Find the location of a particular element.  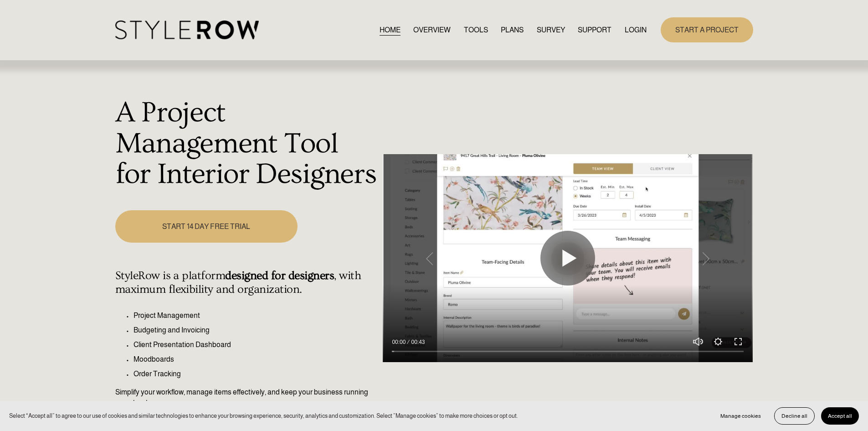

a: HOME is located at coordinates (390, 30).